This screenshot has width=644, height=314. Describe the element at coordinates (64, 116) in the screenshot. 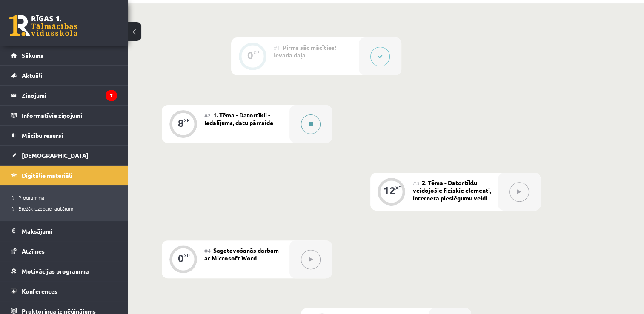

I see `a: Informatīvie ziņojumi` at that location.